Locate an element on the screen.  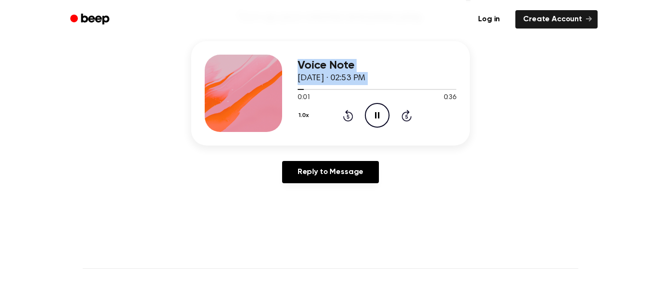
a: Create Account is located at coordinates (556, 19).